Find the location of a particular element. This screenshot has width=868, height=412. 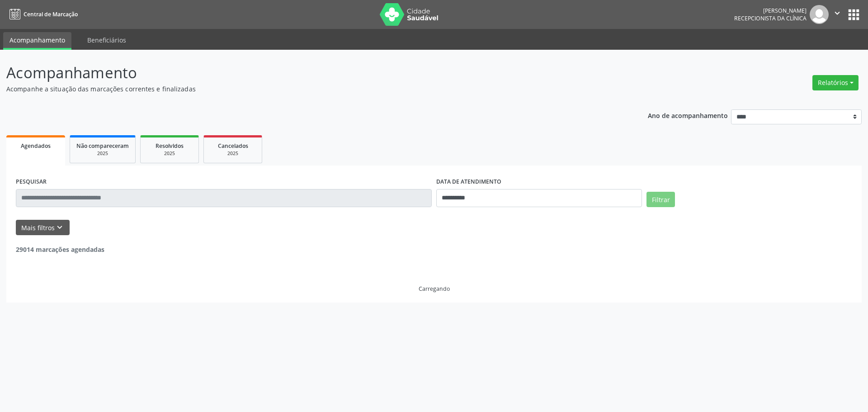

img: img is located at coordinates (819, 14).